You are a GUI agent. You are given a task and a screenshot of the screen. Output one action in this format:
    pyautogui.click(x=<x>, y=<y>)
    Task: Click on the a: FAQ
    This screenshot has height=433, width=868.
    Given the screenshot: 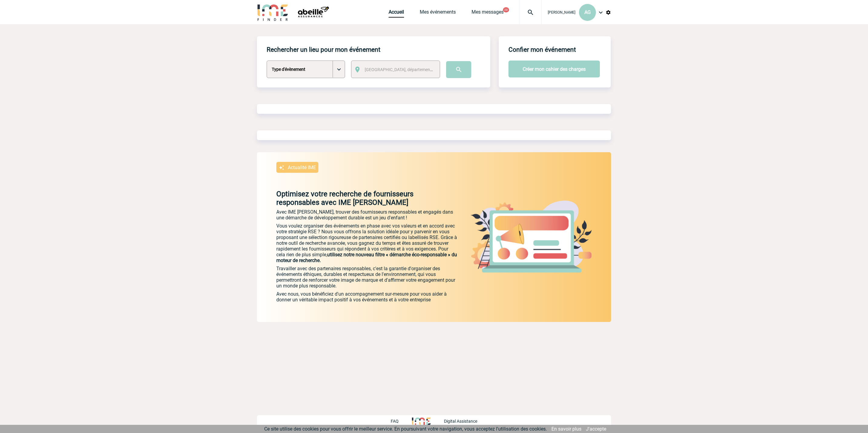 What is the action you would take?
    pyautogui.click(x=401, y=421)
    